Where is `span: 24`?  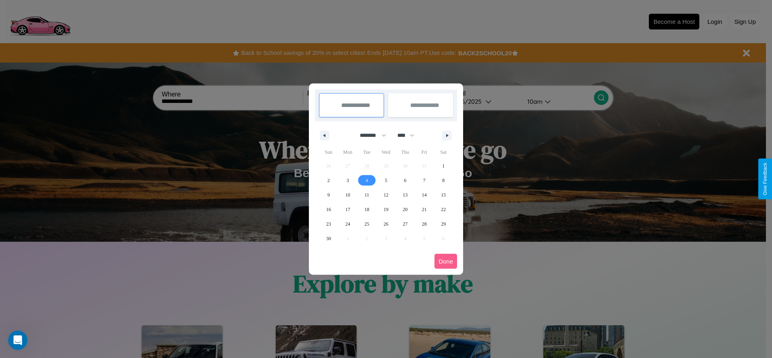
span: 24 is located at coordinates (348, 224).